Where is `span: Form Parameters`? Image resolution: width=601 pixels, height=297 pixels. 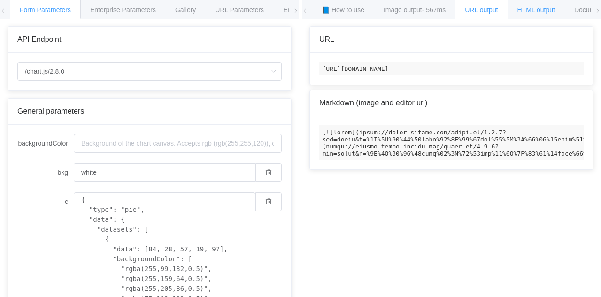 span: Form Parameters is located at coordinates (45, 10).